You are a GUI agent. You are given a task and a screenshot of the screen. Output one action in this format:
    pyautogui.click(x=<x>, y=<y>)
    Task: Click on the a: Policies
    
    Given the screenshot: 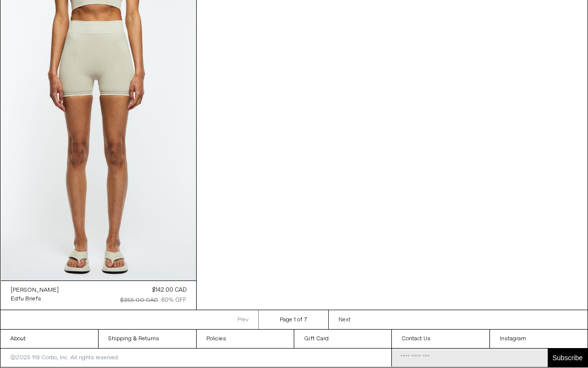 What is the action you would take?
    pyautogui.click(x=245, y=339)
    